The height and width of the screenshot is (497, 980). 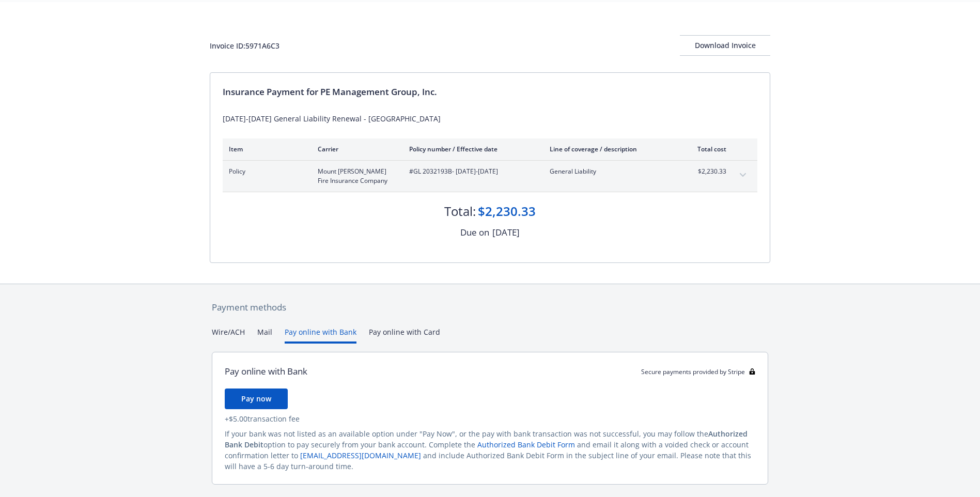 What do you see at coordinates (256, 399) in the screenshot?
I see `span: Pay now` at bounding box center [256, 399].